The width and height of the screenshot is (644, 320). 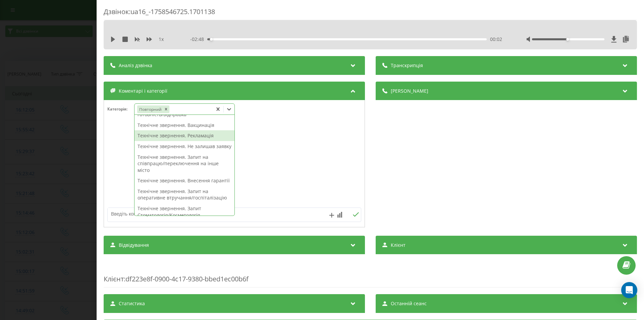 I want to click on div: Дзвінок : ua16_-1758546725.1701138, so click(x=370, y=13).